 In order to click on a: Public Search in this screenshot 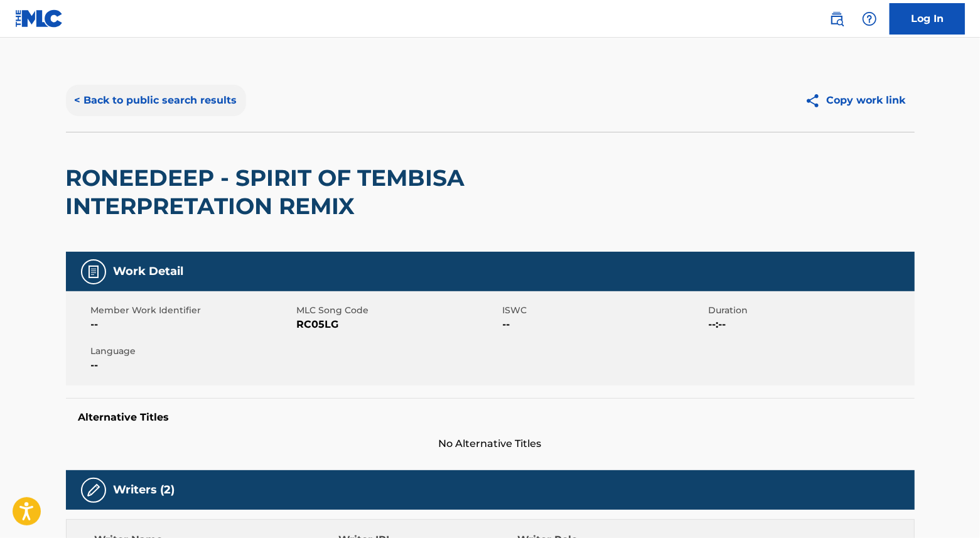, I will do `click(837, 19)`.